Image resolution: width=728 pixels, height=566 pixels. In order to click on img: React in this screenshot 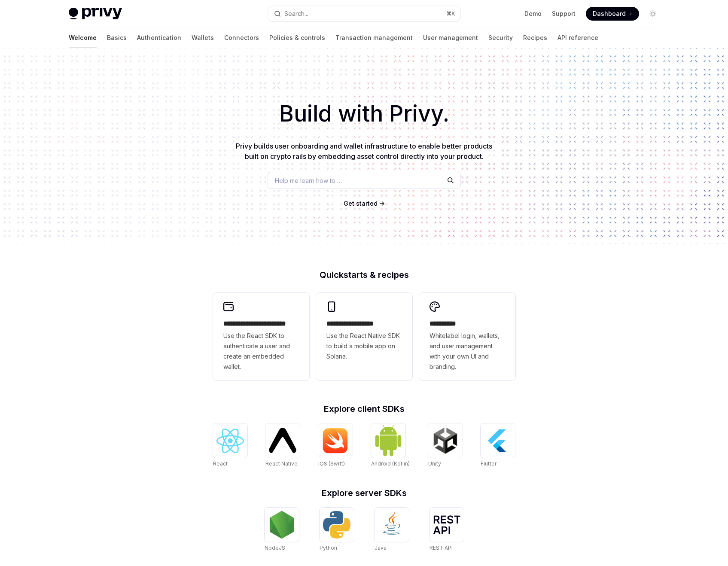, I will do `click(230, 441)`.